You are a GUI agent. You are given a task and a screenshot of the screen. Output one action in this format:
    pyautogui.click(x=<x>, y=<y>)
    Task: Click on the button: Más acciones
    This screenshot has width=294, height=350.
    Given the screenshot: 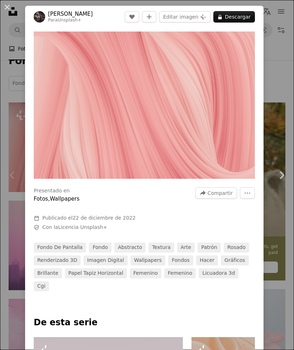 What is the action you would take?
    pyautogui.click(x=247, y=193)
    